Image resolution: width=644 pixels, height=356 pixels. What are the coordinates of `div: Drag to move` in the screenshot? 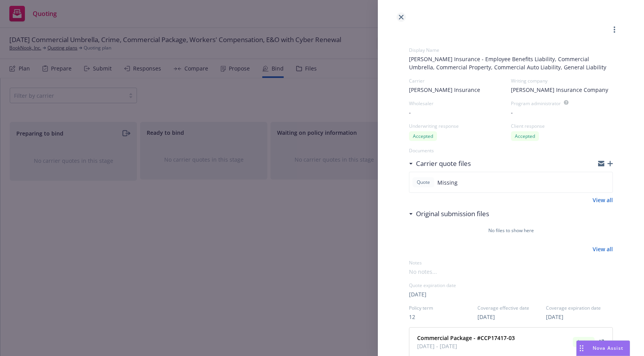 It's located at (582, 348).